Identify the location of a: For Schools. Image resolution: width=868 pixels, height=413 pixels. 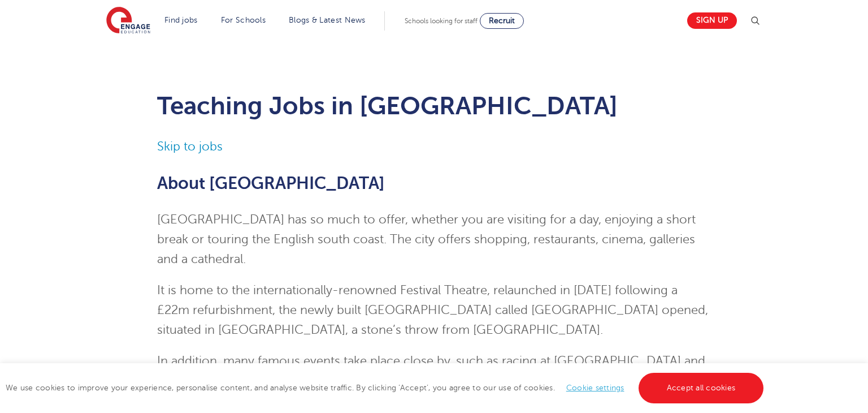
(243, 20).